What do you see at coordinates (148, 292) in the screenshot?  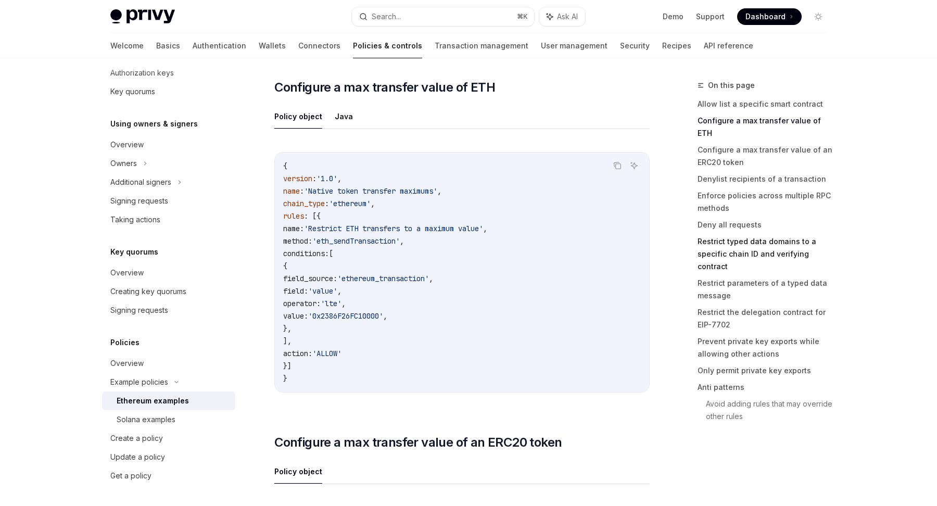 I see `div: Creating key quorums` at bounding box center [148, 292].